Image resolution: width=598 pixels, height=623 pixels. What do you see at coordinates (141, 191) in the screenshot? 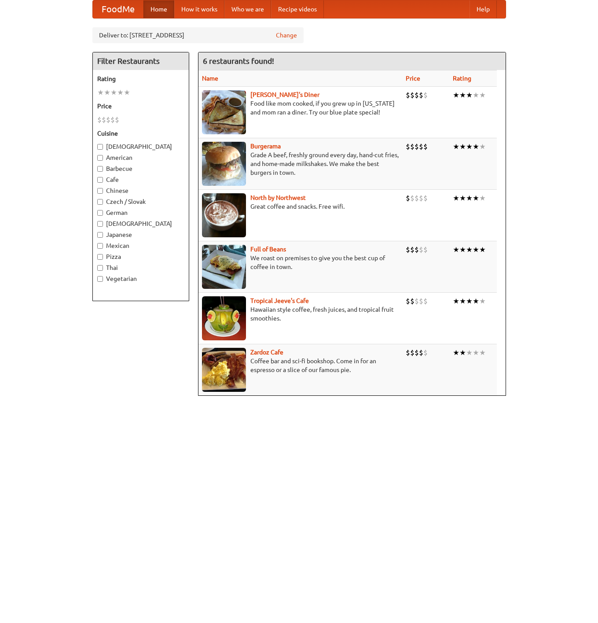
I see `label: Chinese` at bounding box center [141, 191].